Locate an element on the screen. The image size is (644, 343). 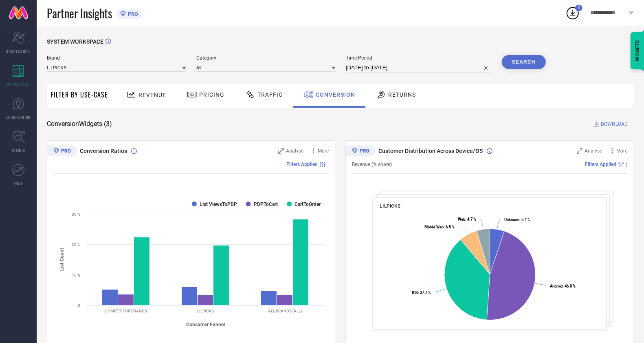
text: 10 % is located at coordinates (76, 275).